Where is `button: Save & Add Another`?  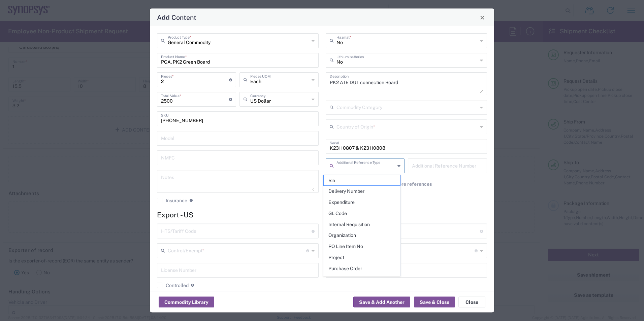 button: Save & Add Another is located at coordinates (382, 302).